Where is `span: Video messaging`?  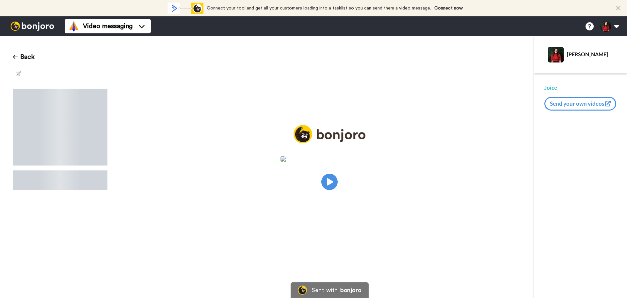
span: Video messaging is located at coordinates (108, 26).